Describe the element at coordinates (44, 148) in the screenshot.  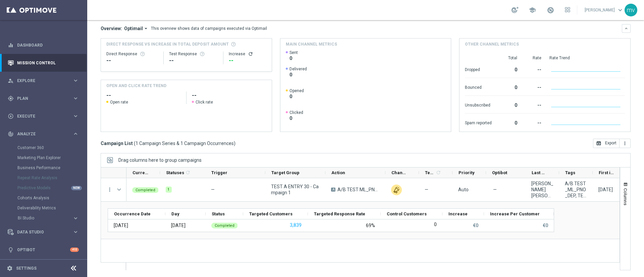
I see `a: Customer 360` at that location.